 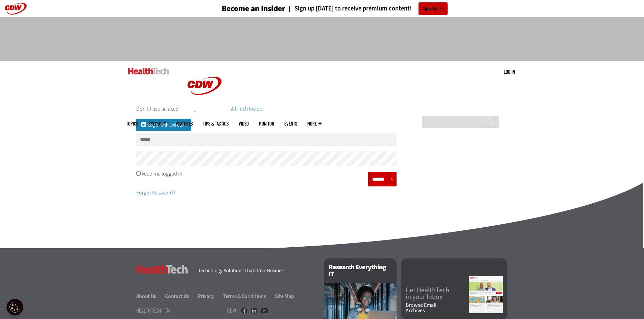 What do you see at coordinates (241, 8) in the screenshot?
I see `a: Become an Insider` at bounding box center [241, 8].